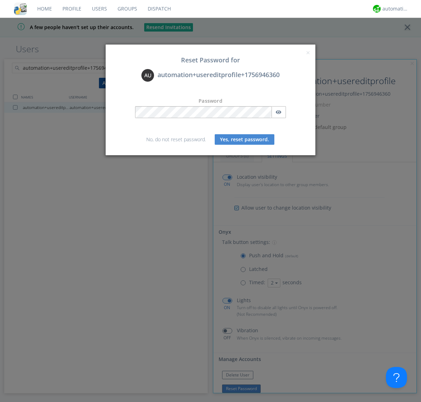  Describe the element at coordinates (20, 9) in the screenshot. I see `img: cddb5a64eb264b2086981ab96f4c1ba7` at that location.